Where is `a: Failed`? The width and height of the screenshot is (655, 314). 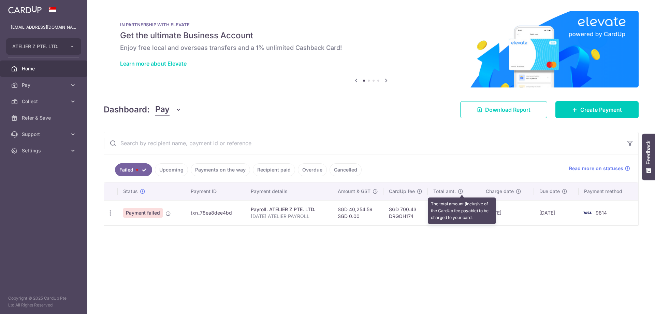
a: Failed is located at coordinates (133, 170).